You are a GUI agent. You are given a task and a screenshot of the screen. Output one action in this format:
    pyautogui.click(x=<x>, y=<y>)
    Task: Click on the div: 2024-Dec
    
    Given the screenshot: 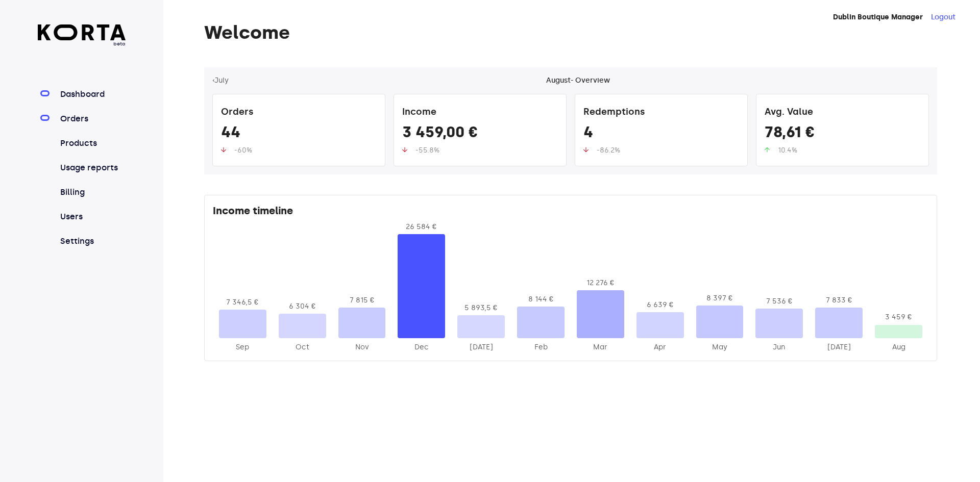 What is the action you would take?
    pyautogui.click(x=421, y=347)
    